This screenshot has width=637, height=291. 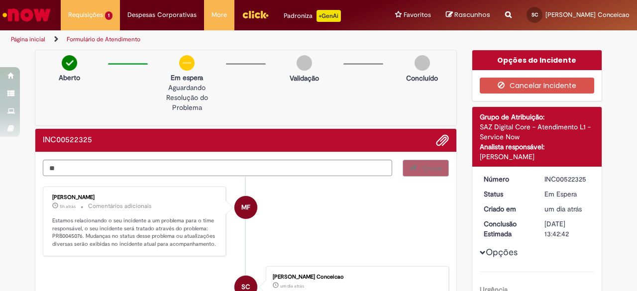 I want to click on p: Estamos relacionando o seu incidente a um problema para o time responsável, o seu incidente será ..., so click(x=135, y=232).